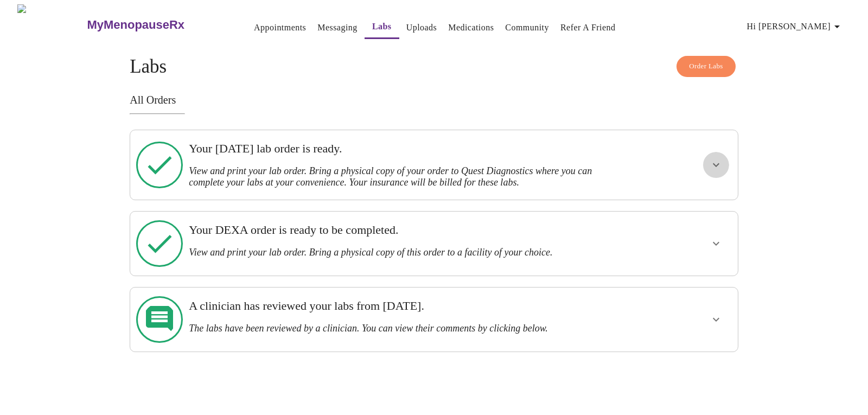 This screenshot has height=415, width=868. What do you see at coordinates (527, 28) in the screenshot?
I see `button: Community` at bounding box center [527, 28].